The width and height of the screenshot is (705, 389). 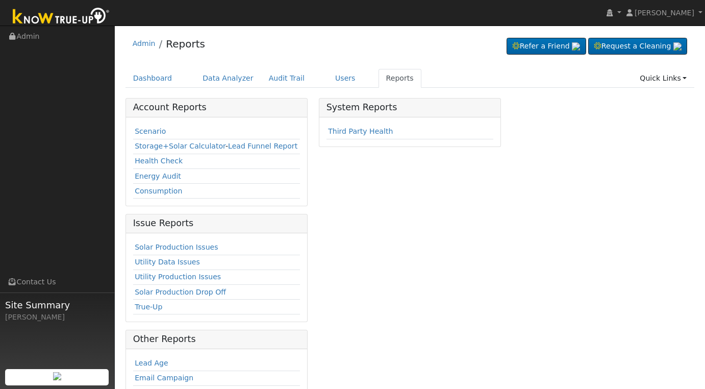 What do you see at coordinates (217, 339) in the screenshot?
I see `h5: Other Reports` at bounding box center [217, 339].